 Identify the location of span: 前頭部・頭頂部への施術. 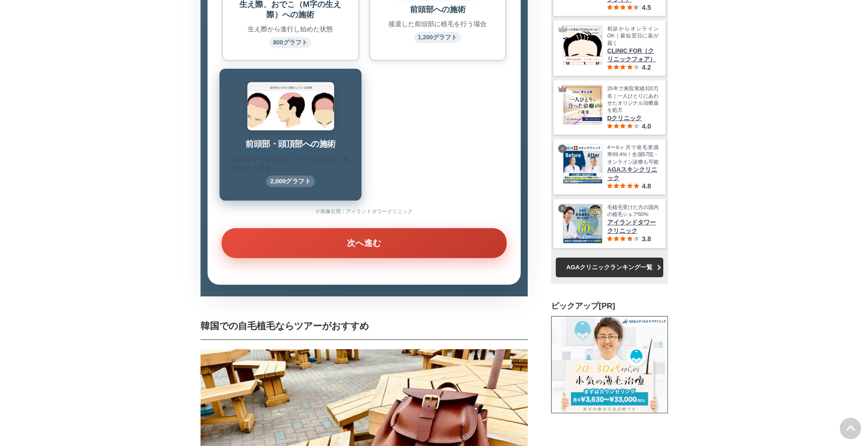
(291, 144).